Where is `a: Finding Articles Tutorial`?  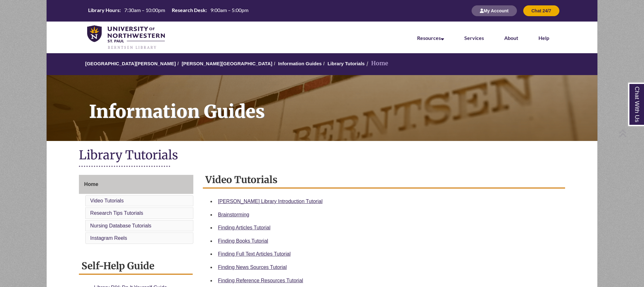 a: Finding Articles Tutorial is located at coordinates (244, 228).